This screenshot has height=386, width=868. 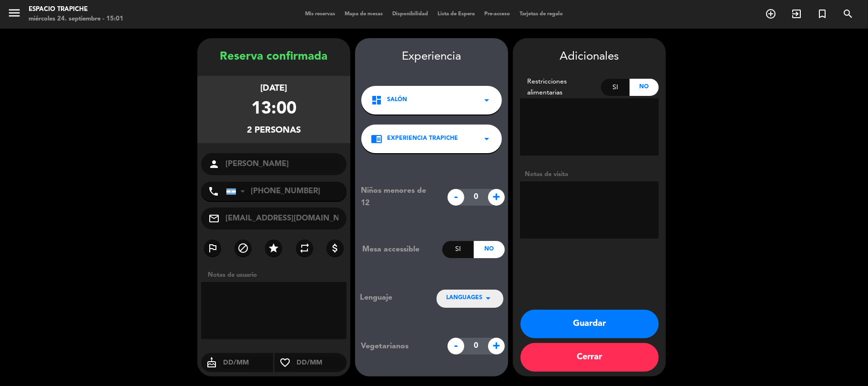 I want to click on div: Notas de usuario, so click(x=277, y=275).